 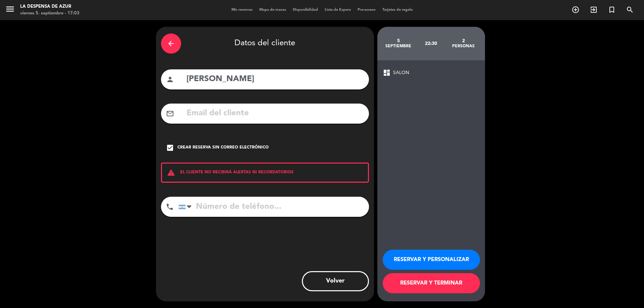 I want to click on i: check_box, so click(x=170, y=148).